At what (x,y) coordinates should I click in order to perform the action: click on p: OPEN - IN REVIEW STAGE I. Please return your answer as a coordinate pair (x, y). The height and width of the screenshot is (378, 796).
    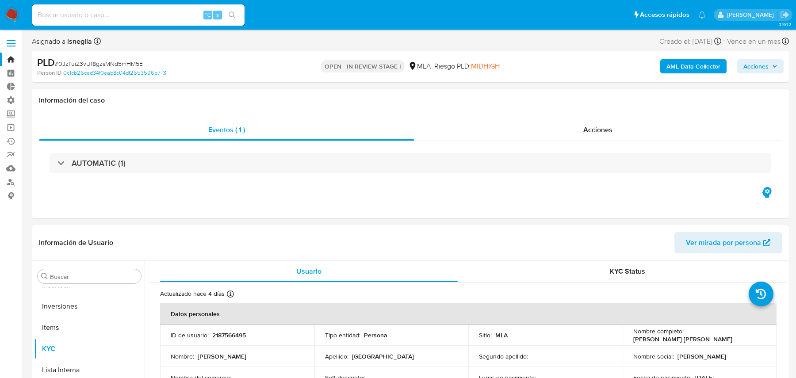
    Looking at the image, I should click on (362, 66).